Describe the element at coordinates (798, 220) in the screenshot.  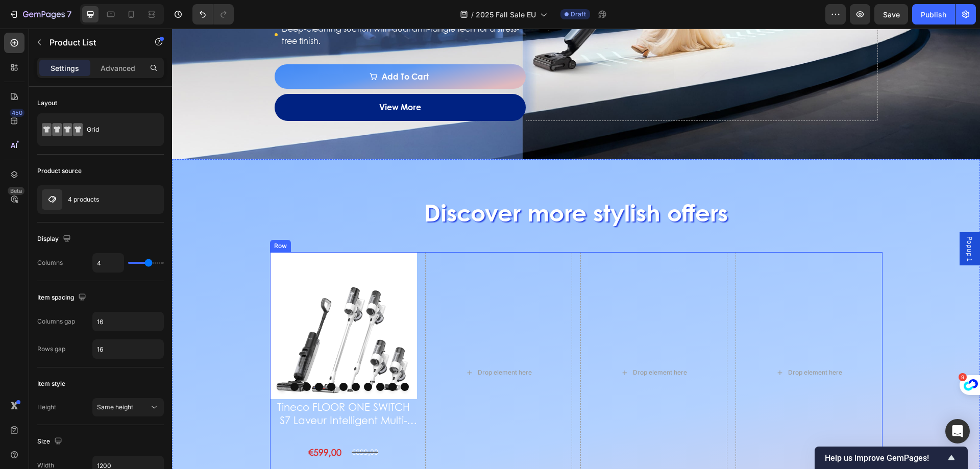
I see `span: Popup 1` at that location.